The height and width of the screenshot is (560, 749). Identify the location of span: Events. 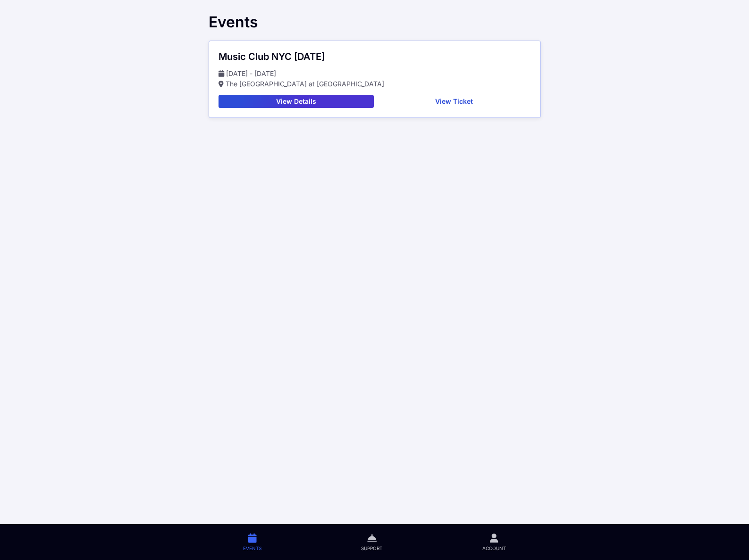
(252, 548).